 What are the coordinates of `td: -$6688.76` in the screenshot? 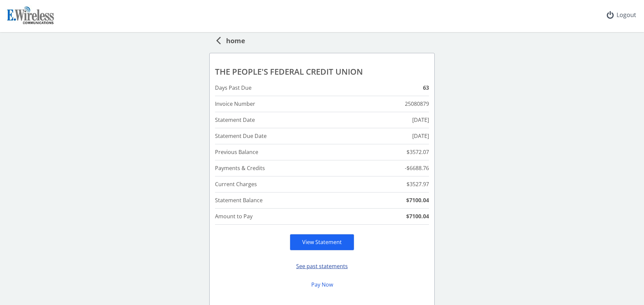 It's located at (393, 169).